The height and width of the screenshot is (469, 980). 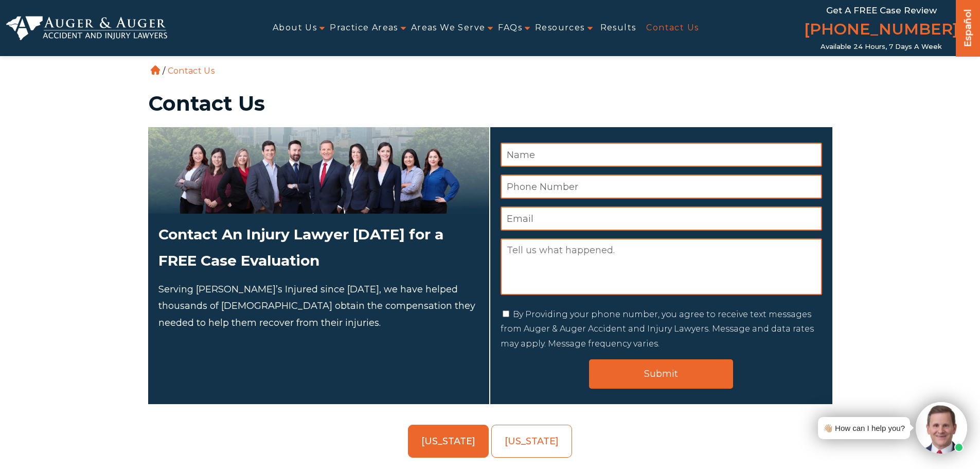 What do you see at coordinates (156, 70) in the screenshot?
I see `a: Home` at bounding box center [156, 70].